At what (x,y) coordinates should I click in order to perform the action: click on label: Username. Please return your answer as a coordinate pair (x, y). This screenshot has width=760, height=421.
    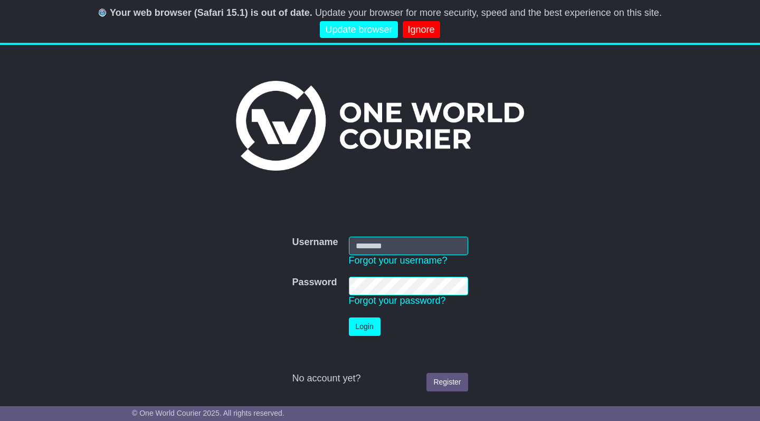
    Looking at the image, I should click on (315, 242).